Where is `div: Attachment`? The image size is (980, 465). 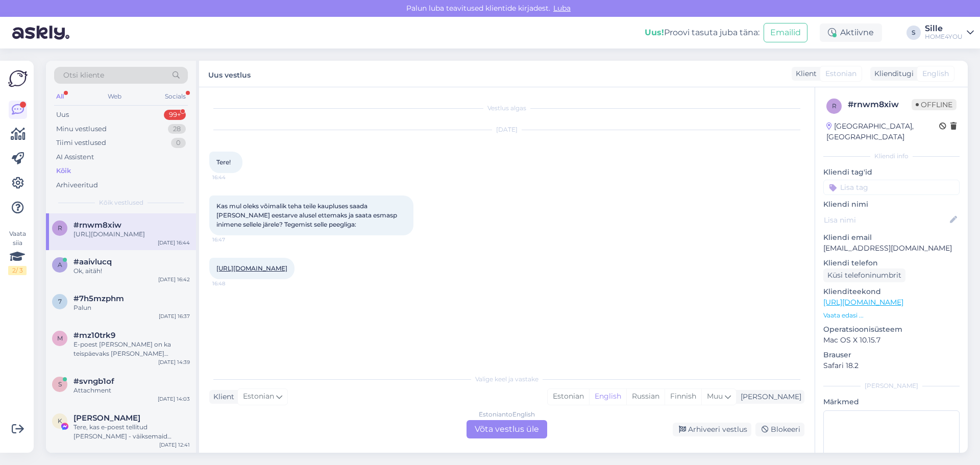
div: Attachment is located at coordinates (132, 390).